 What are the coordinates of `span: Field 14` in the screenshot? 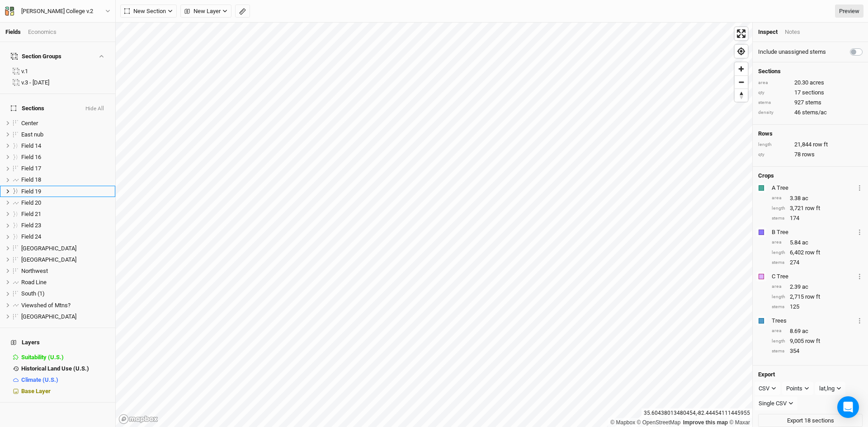 It's located at (32, 146).